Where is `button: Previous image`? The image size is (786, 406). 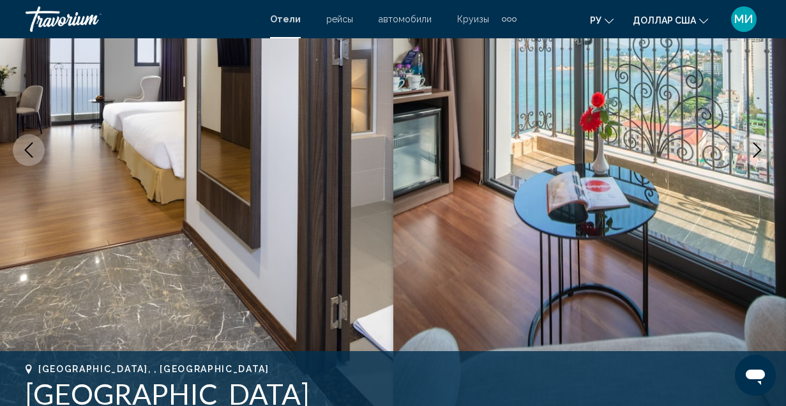
button: Previous image is located at coordinates (29, 150).